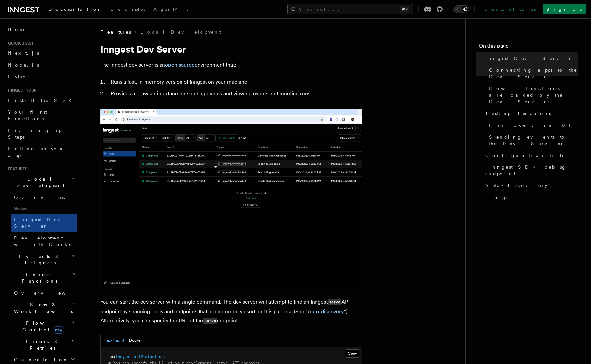  What do you see at coordinates (41, 259) in the screenshot?
I see `button: Events & Triggers` at bounding box center [41, 259].